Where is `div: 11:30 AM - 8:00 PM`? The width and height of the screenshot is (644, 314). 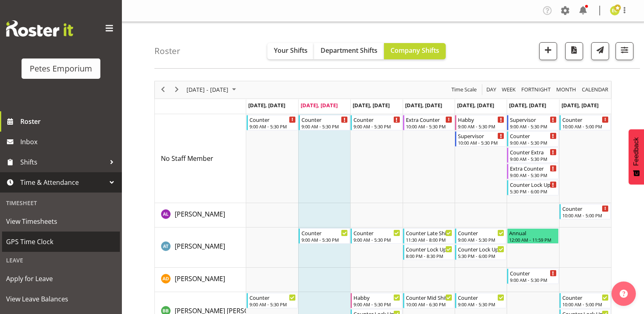 div: 11:30 AM - 8:00 PM is located at coordinates (429, 240).